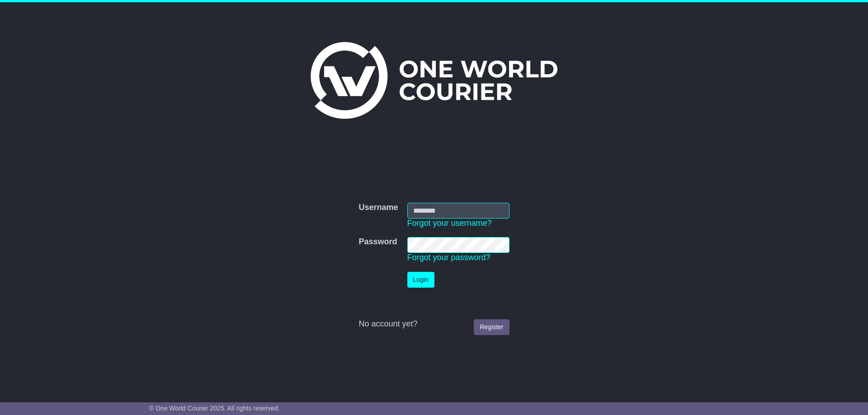  I want to click on img: One World, so click(434, 80).